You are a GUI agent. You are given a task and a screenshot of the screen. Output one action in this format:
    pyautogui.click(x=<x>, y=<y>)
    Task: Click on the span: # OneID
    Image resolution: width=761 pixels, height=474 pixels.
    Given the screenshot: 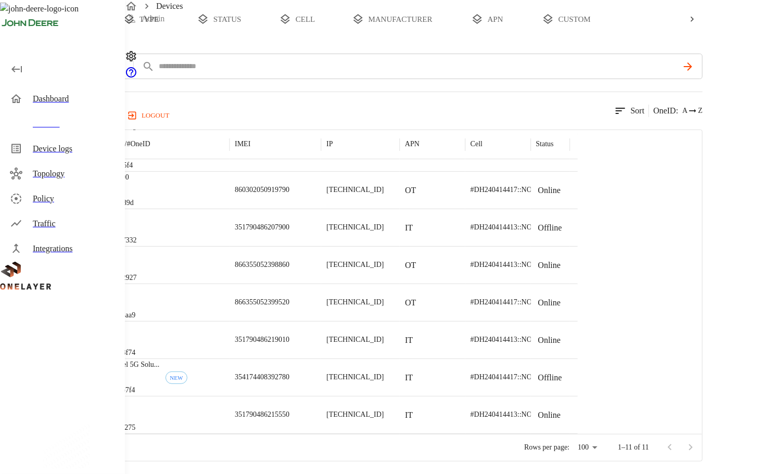 What is the action you would take?
    pyautogui.click(x=138, y=144)
    